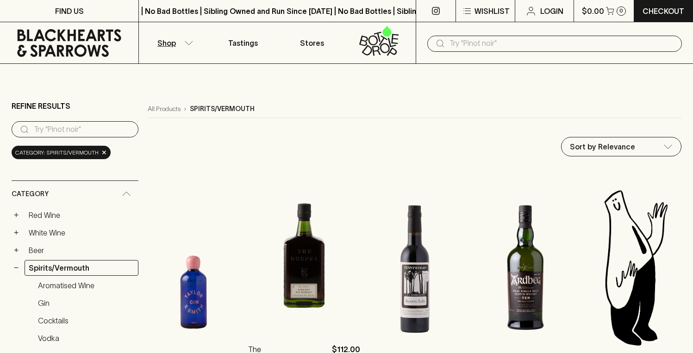 This screenshot has height=353, width=693. I want to click on p: Wishlist, so click(492, 11).